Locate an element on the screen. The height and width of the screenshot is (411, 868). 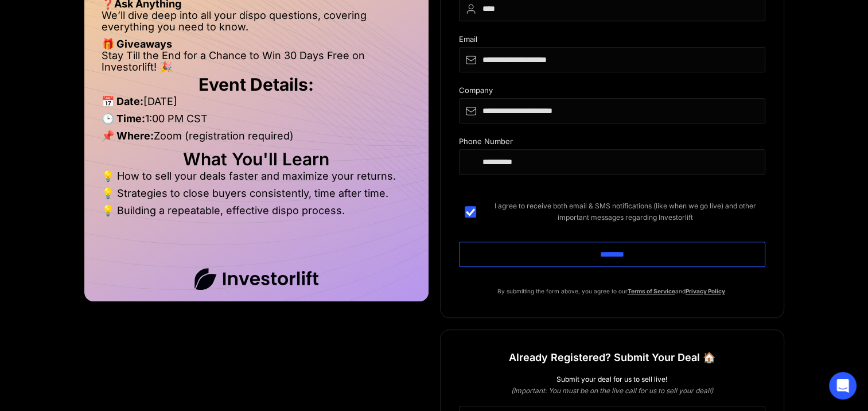
strong: 📌 Where: is located at coordinates (128, 136).